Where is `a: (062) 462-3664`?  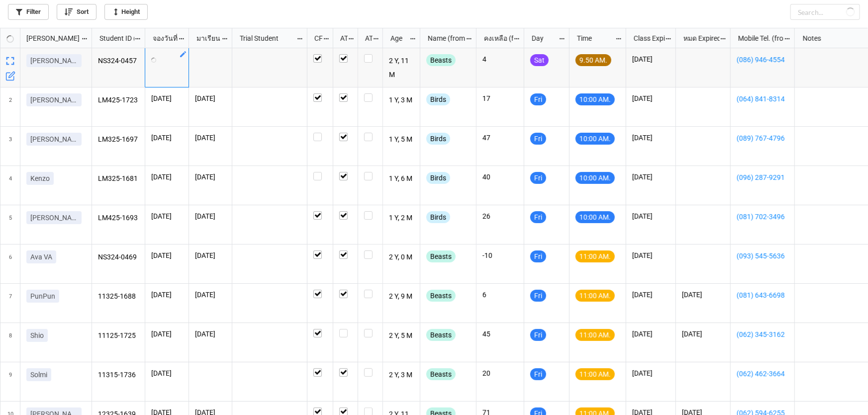
a: (062) 462-3664 is located at coordinates (763, 374).